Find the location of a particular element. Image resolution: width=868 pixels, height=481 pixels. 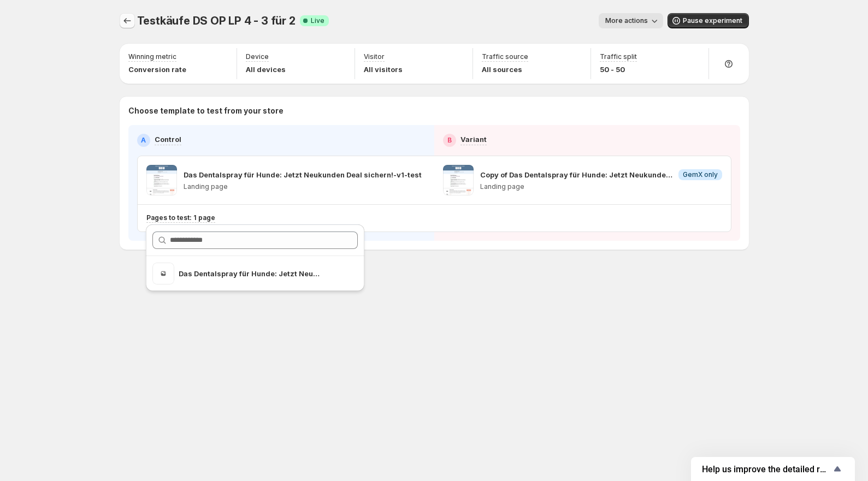

p: Control is located at coordinates (167, 139).